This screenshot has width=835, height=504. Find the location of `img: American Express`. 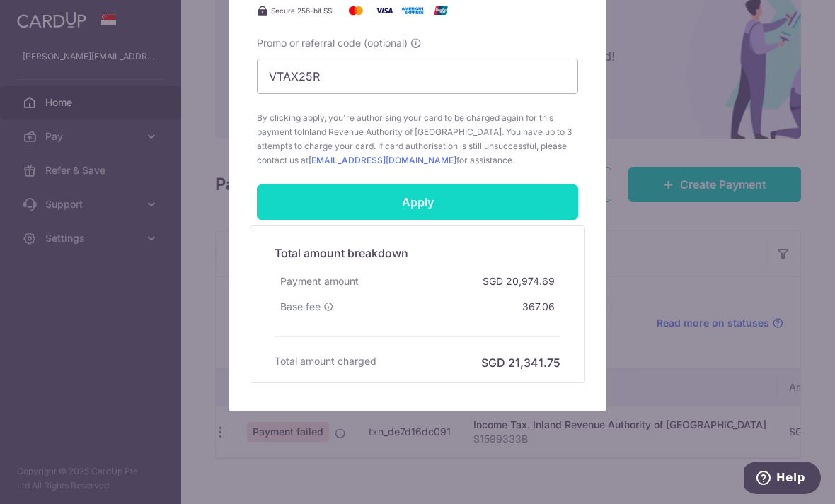

img: American Express is located at coordinates (413, 11).